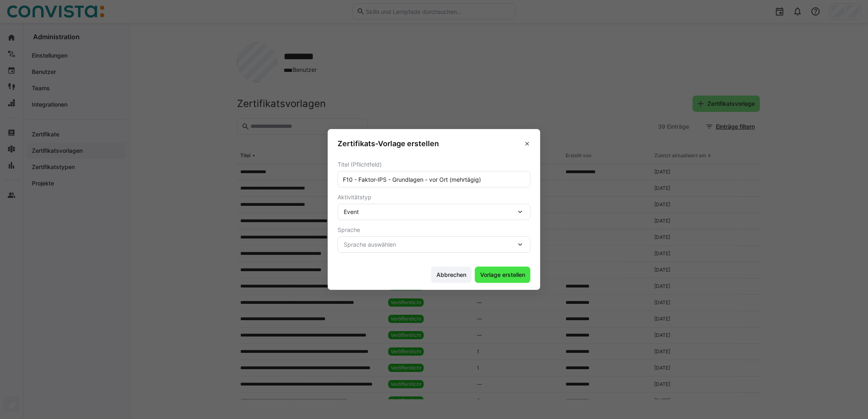 The image size is (868, 419). What do you see at coordinates (351, 212) in the screenshot?
I see `span: Event` at bounding box center [351, 212].